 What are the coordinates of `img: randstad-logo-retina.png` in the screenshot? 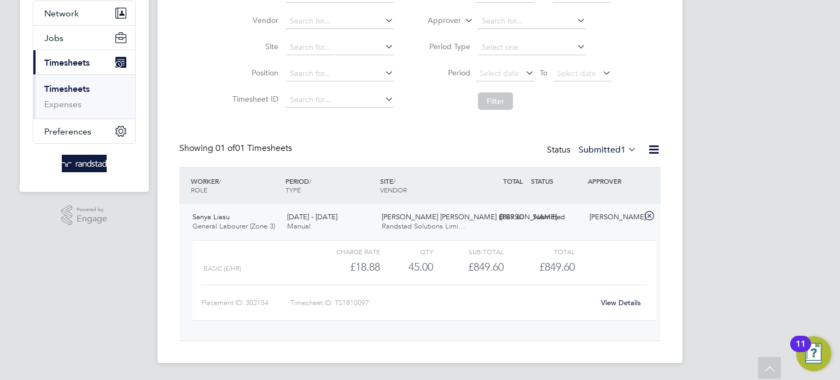 It's located at (84, 164).